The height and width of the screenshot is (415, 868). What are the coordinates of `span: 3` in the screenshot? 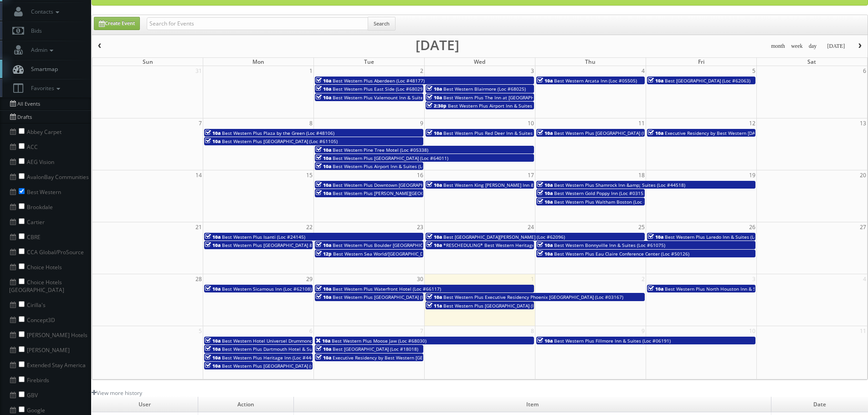 It's located at (754, 279).